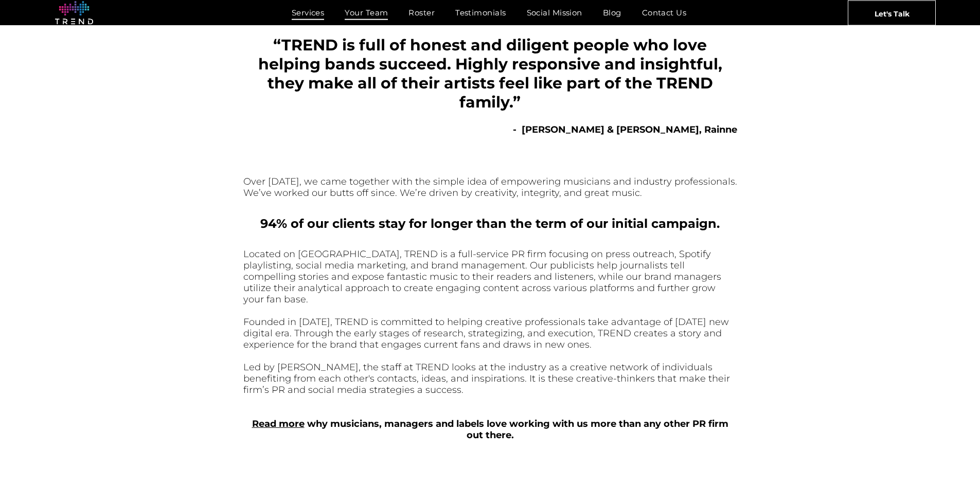 This screenshot has height=486, width=980. Describe the element at coordinates (892, 13) in the screenshot. I see `span: Let's Talk` at that location.